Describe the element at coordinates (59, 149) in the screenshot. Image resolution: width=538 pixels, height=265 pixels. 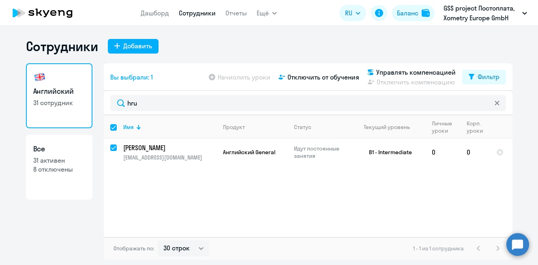
I see `h3: Все` at that location.